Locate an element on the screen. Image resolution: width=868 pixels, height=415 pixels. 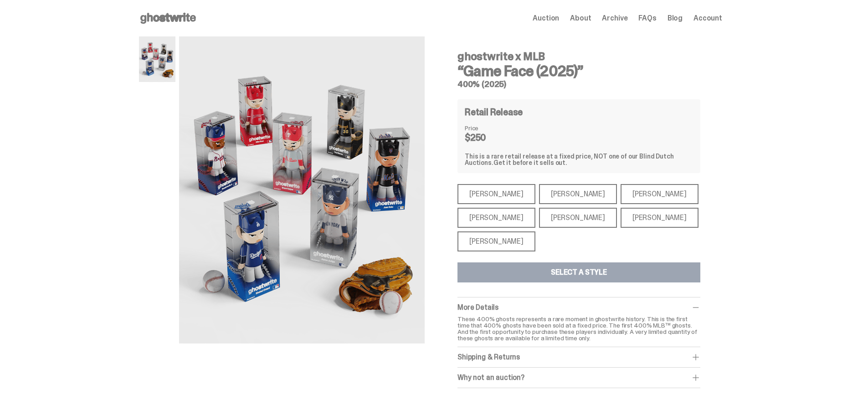
a: Auction is located at coordinates (546, 18).